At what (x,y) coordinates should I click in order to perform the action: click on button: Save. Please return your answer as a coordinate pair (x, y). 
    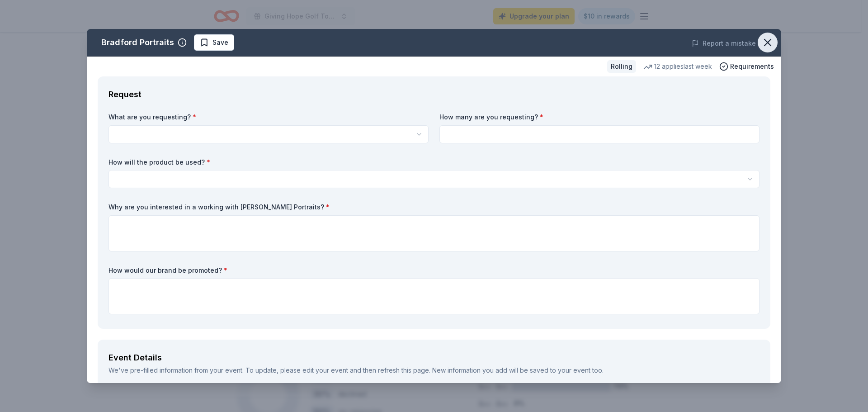
    Looking at the image, I should click on (214, 42).